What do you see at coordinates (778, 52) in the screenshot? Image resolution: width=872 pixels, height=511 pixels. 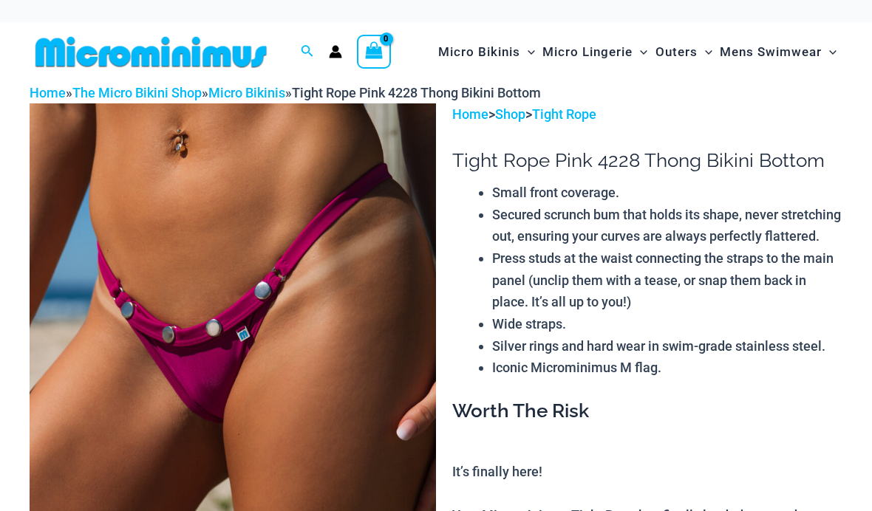 I see `a: Mens SwimwearMenu ToggleMenu Toggle` at bounding box center [778, 52].